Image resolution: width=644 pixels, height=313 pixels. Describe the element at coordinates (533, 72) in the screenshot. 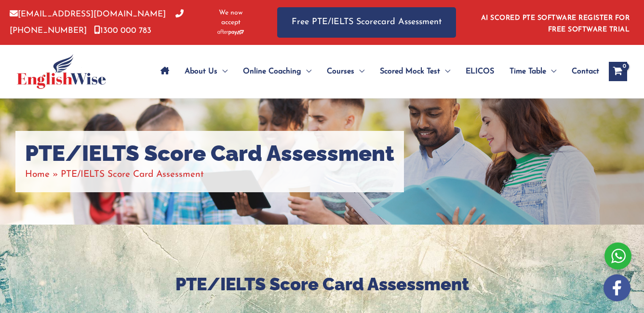

I see `a: Time TableMenu Toggle` at that location.